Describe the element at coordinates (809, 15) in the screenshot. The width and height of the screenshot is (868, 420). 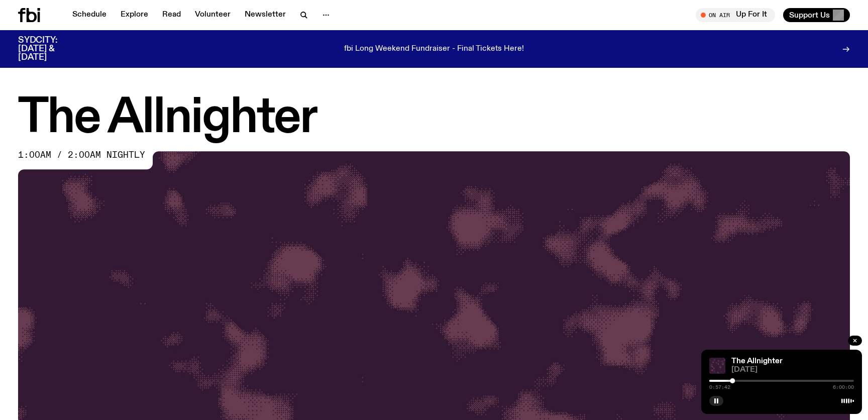
I see `span: Support Us` at that location.